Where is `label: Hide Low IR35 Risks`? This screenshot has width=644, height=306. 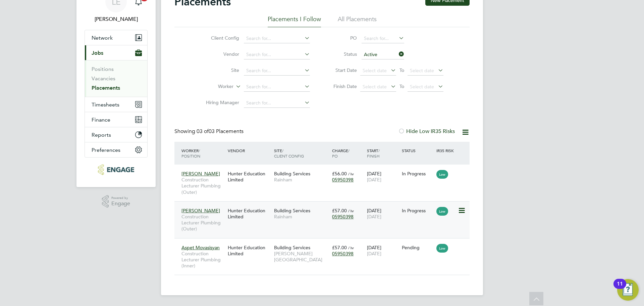 label: Hide Low IR35 Risks is located at coordinates (426, 131).